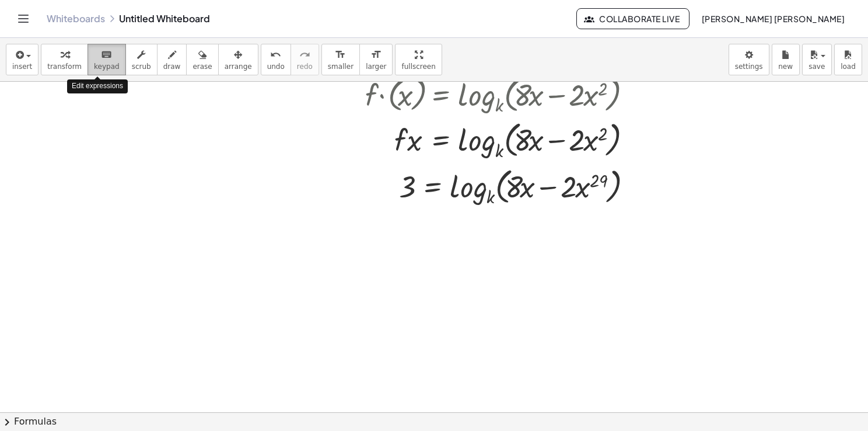 This screenshot has height=431, width=868. I want to click on button: keyboardkeypad, so click(107, 60).